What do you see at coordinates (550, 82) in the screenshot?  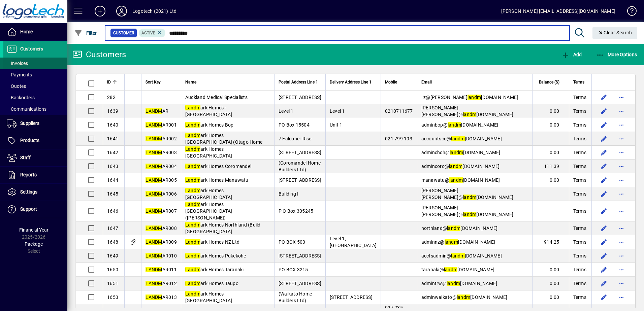 I see `div: Balance ($)` at bounding box center [550, 82].